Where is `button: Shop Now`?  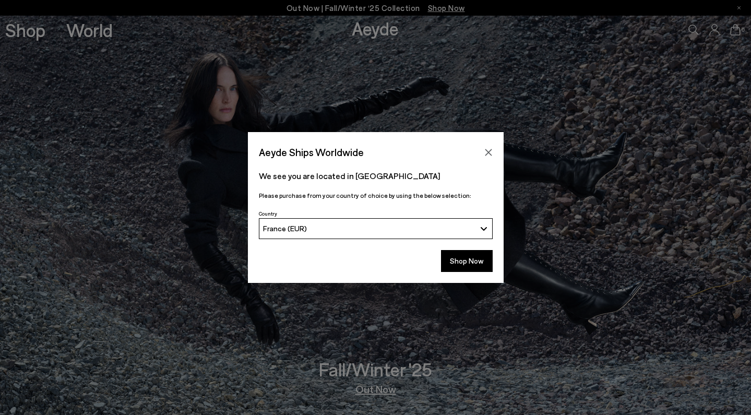 button: Shop Now is located at coordinates (467, 261).